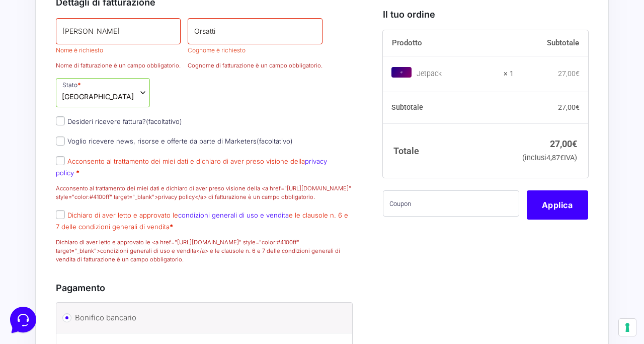 This screenshot has height=344, width=644. I want to click on input: Acconsento al trattamento dei miei dati e dichiaro di aver preso visione dellaprivacy policy, so click(60, 161).